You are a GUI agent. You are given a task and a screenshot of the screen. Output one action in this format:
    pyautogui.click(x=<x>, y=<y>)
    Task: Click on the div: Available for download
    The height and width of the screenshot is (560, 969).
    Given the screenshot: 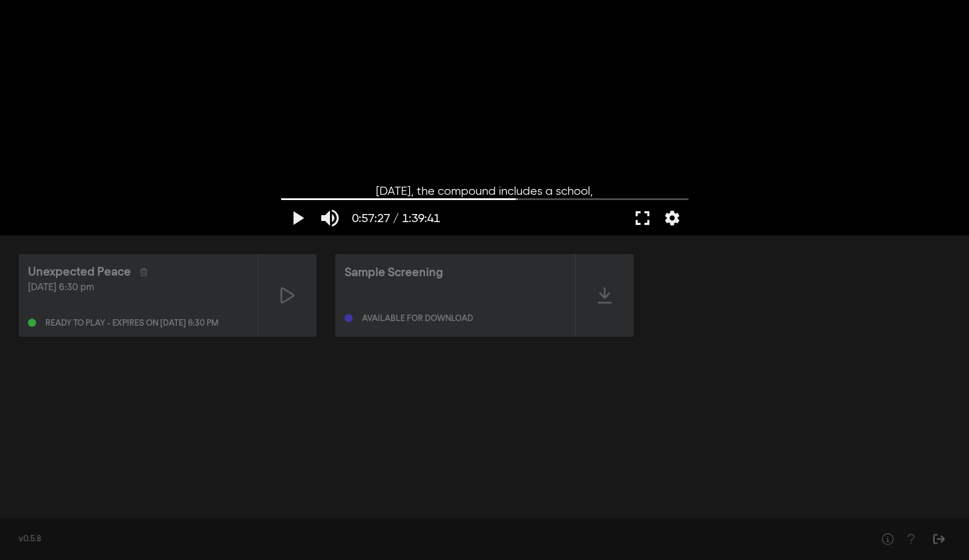 What is the action you would take?
    pyautogui.click(x=417, y=319)
    